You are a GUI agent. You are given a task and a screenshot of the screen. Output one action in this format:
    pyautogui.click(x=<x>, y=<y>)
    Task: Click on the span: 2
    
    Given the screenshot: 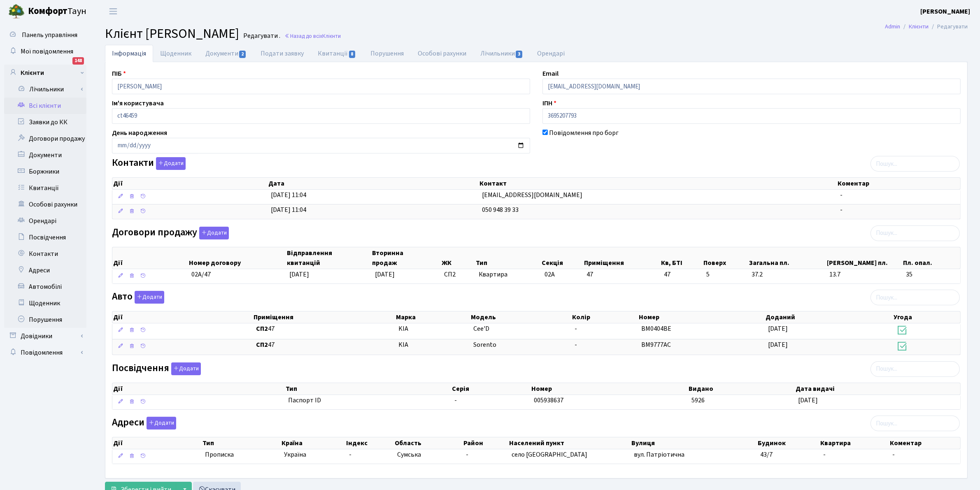 What is the action you would take?
    pyautogui.click(x=243, y=55)
    